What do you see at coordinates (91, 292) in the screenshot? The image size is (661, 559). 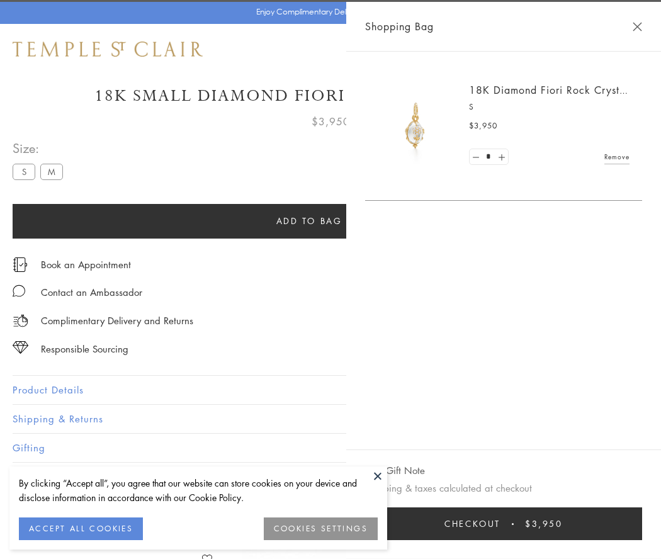 I see `div: Contact an Ambassador` at bounding box center [91, 292].